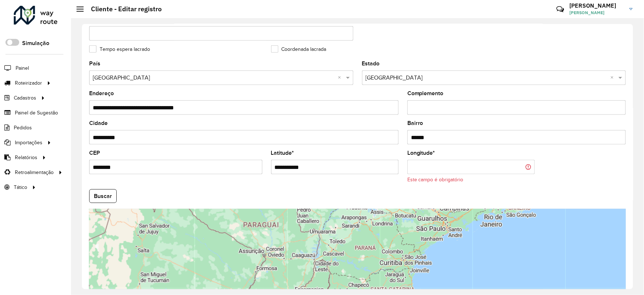 Image resolution: width=644 pixels, height=295 pixels. I want to click on span: Painel de Sugestão, so click(36, 112).